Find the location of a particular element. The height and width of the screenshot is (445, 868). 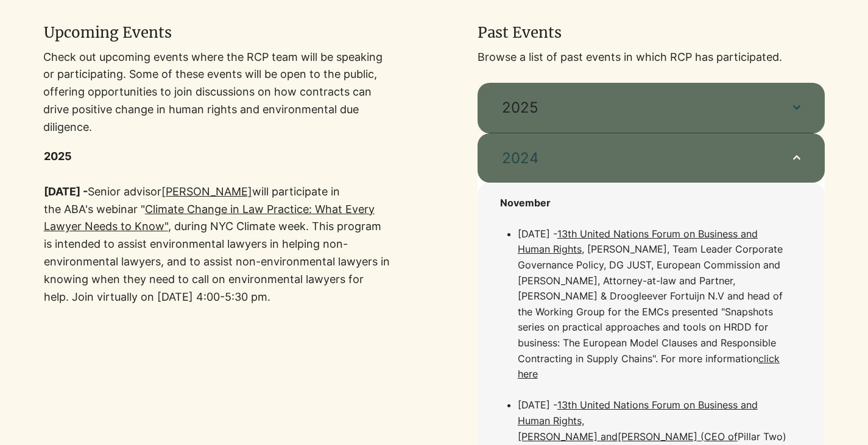

span: 2024 is located at coordinates (636, 158).